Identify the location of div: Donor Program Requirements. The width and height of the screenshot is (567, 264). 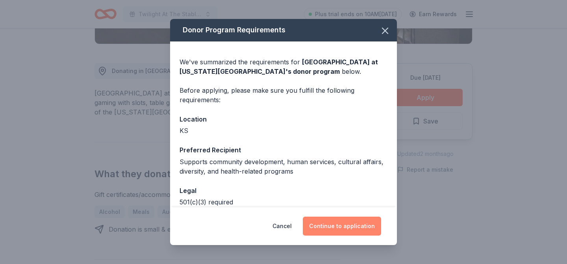
(284, 30).